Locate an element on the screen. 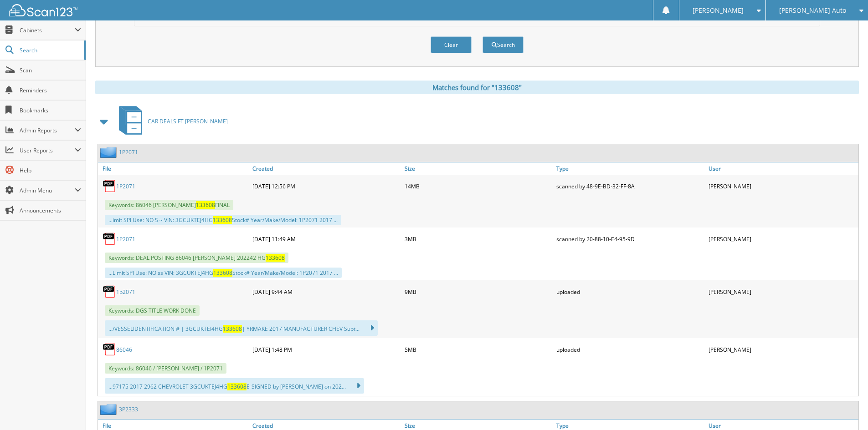 This screenshot has height=430, width=868. div: ...Limit SPI Use: NO ss VIN: 3GCUKTEJ4HG Stock# Year/Make/Model: 1P2071 2017 ... is located at coordinates (223, 273).